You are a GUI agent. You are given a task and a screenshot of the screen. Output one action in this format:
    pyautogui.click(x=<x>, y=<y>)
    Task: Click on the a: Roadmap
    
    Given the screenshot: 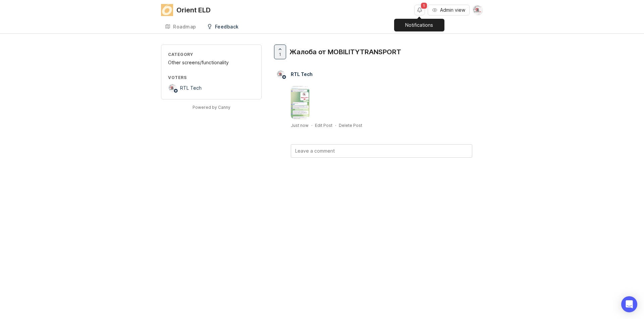 What is the action you would take?
    pyautogui.click(x=181, y=27)
    